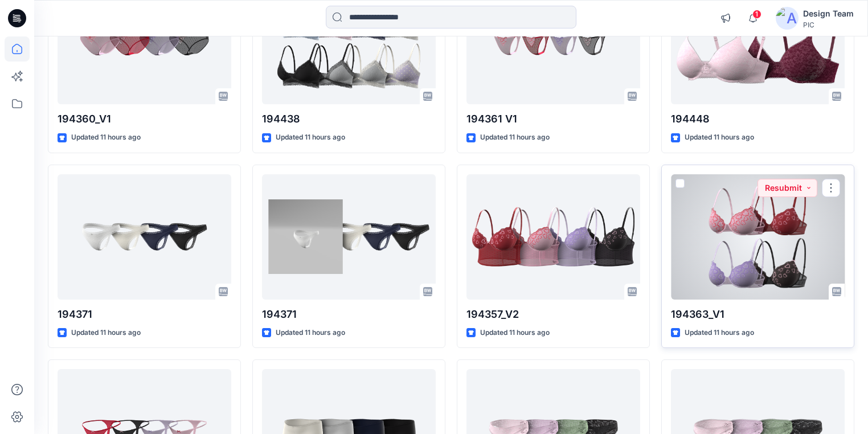 This screenshot has height=434, width=868. What do you see at coordinates (758, 315) in the screenshot?
I see `p: 194363_V1` at bounding box center [758, 315].